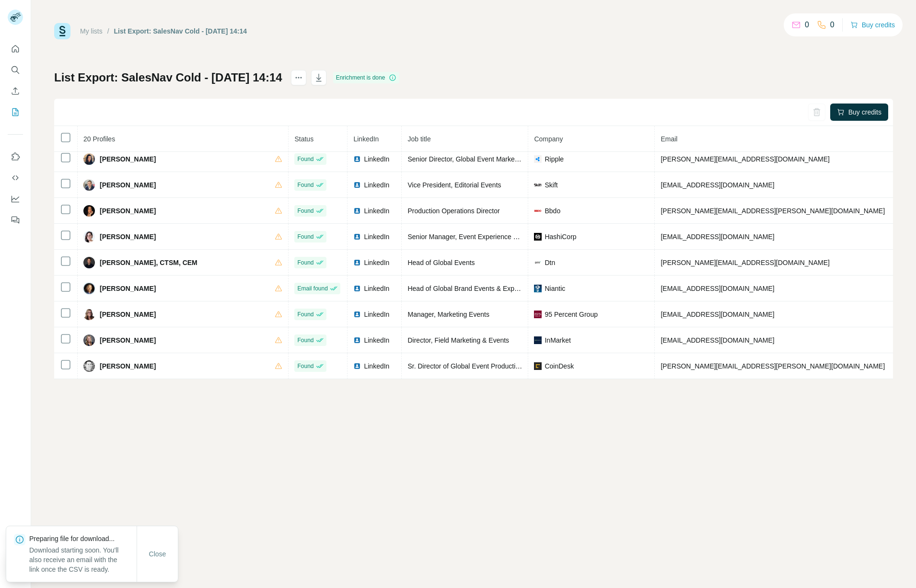  Describe the element at coordinates (62, 31) in the screenshot. I see `img: Surfe Logo` at that location.